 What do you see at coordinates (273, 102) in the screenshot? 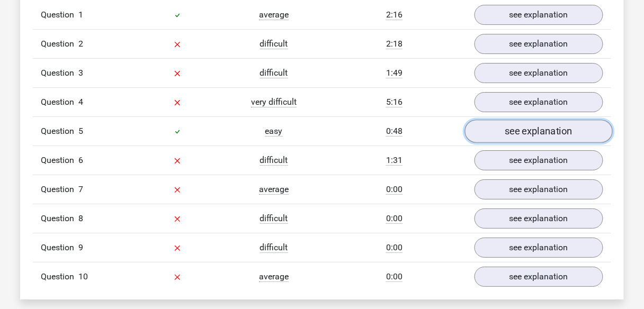
I see `span: very difficult` at bounding box center [273, 102].